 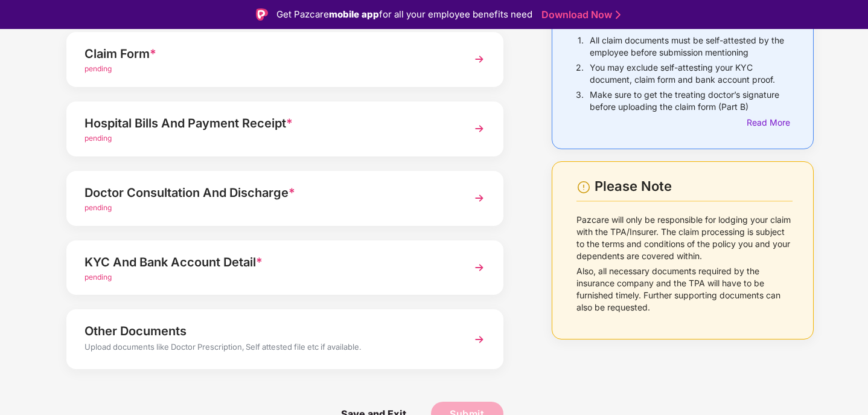 What do you see at coordinates (268, 193) in the screenshot?
I see `div: Doctor Consultation And Discharge` at bounding box center [268, 193].